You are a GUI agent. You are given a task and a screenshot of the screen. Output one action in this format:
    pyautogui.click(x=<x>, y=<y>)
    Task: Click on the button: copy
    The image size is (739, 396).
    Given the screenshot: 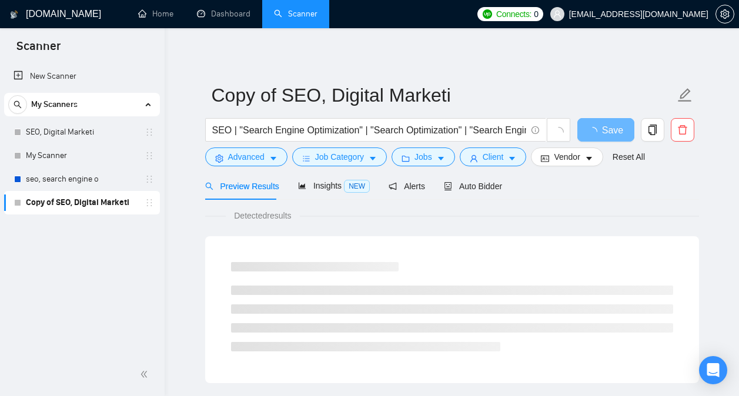 What is the action you would take?
    pyautogui.click(x=653, y=130)
    